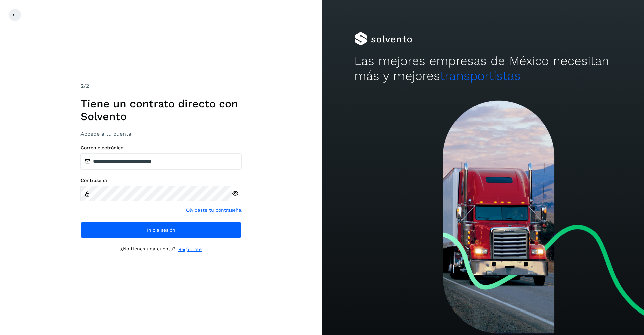  What do you see at coordinates (161, 86) in the screenshot?
I see `div: /2` at bounding box center [161, 86].